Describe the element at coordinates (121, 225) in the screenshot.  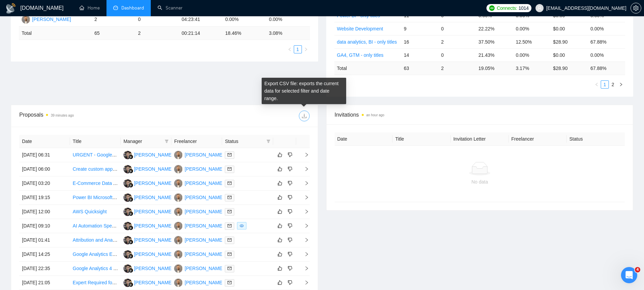
I see `a: AI Automation Specialist for Trucking Business` at that location.